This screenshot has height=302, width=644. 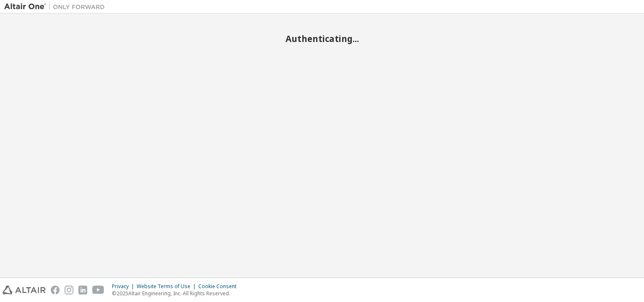 I want to click on img: Altair One, so click(x=56, y=7).